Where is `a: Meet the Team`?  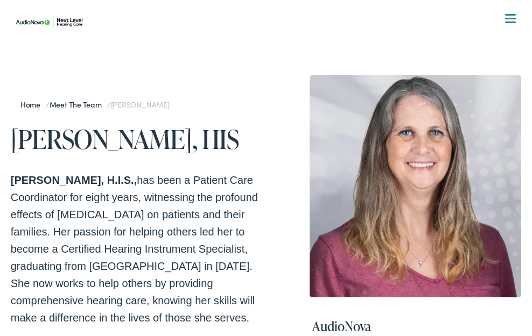
a: Meet the Team is located at coordinates (78, 104).